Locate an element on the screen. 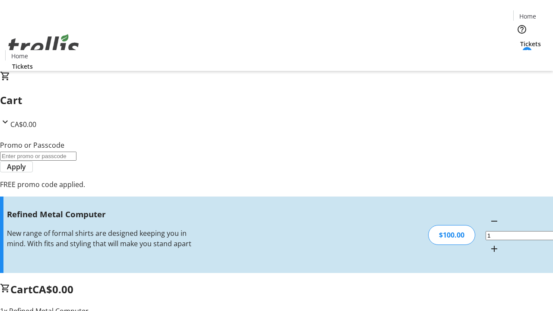  button: Help is located at coordinates (522, 29).